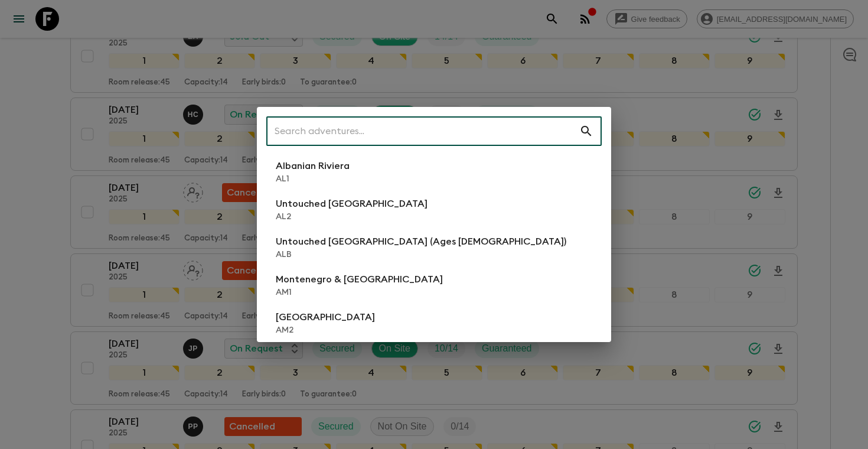 This screenshot has width=868, height=449. What do you see at coordinates (351, 217) in the screenshot?
I see `p: AL2` at bounding box center [351, 217].